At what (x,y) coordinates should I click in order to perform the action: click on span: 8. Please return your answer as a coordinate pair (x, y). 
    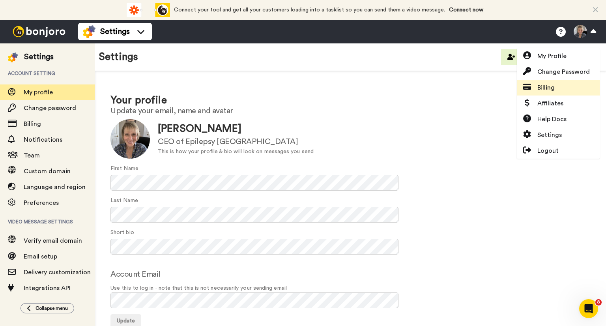
    Looking at the image, I should click on (598, 302).